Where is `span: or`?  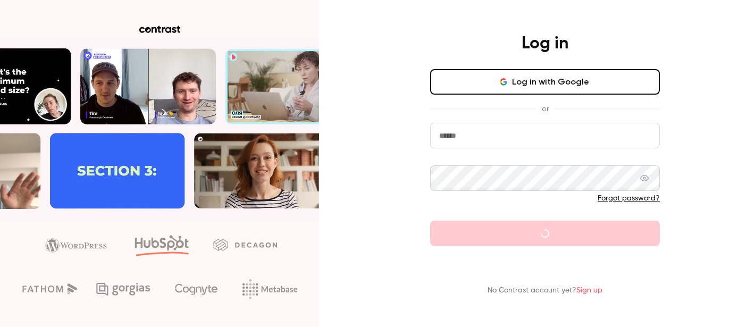
span: or is located at coordinates (545, 109).